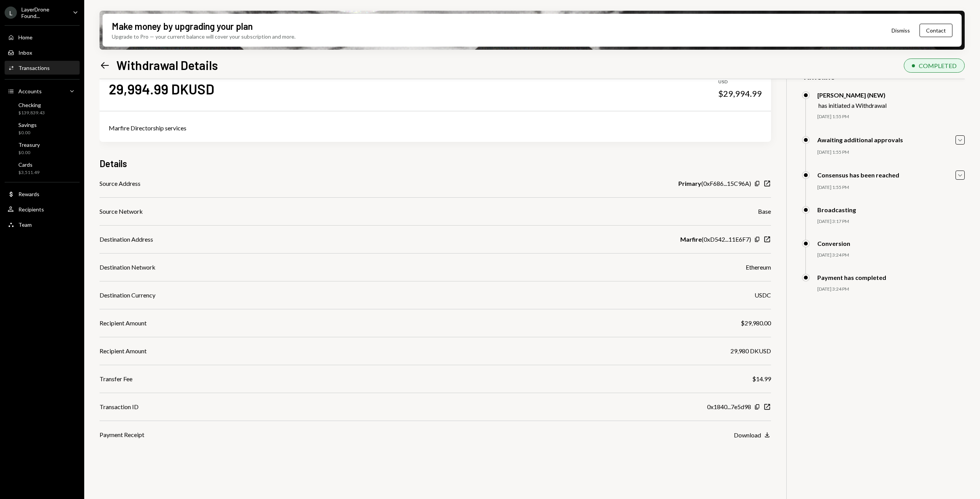  I want to click on button: Download, so click(752, 435).